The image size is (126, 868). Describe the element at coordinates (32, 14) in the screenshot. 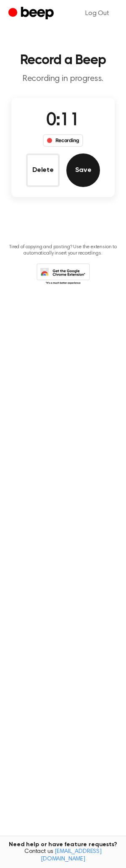

I see `a: Beep` at that location.